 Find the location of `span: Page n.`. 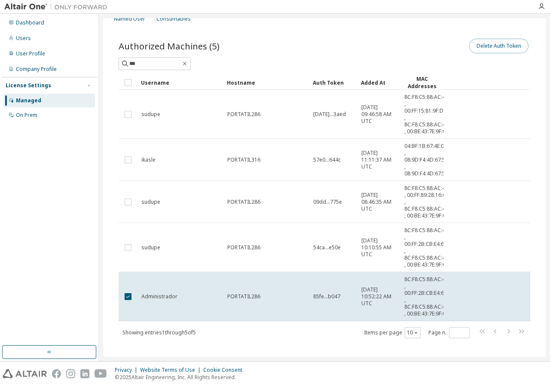

span: Page n. is located at coordinates (449, 332).